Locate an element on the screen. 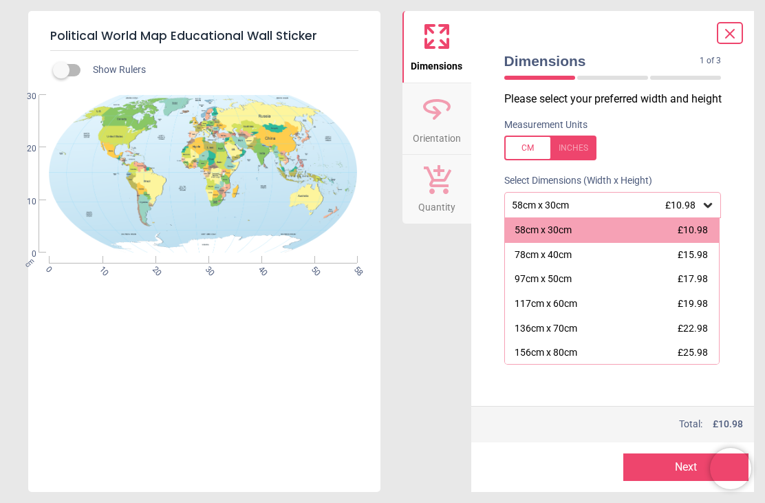 The height and width of the screenshot is (503, 765). div: 117cm x 60cm is located at coordinates (546, 304).